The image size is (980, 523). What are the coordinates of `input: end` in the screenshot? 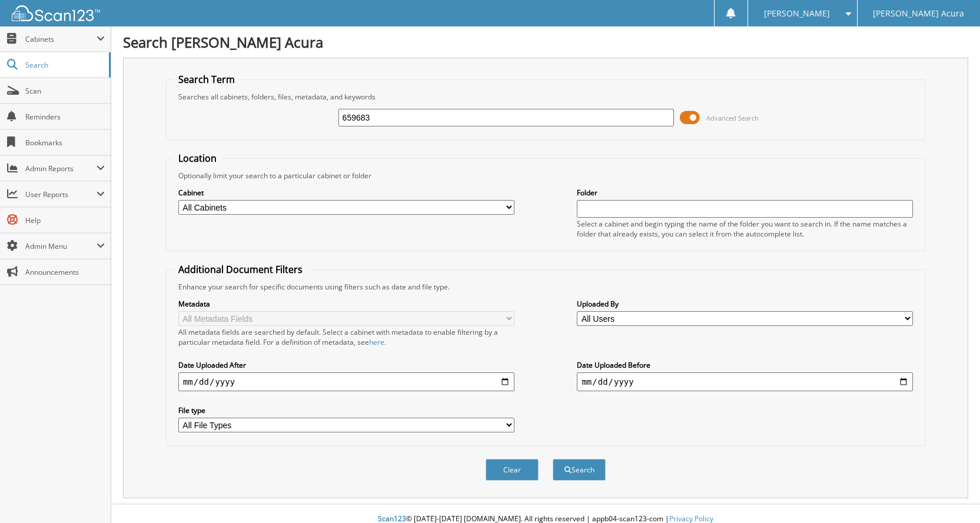 It's located at (745, 382).